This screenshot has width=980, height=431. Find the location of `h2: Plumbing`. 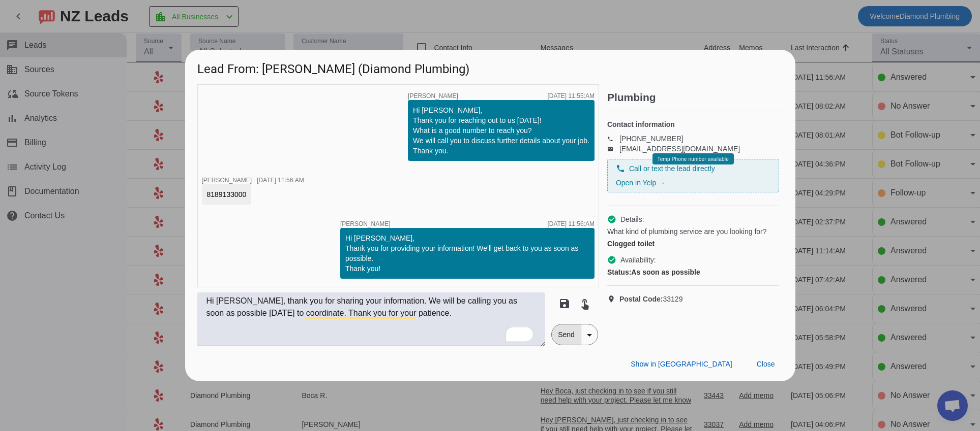

h2: Plumbing is located at coordinates (695, 98).